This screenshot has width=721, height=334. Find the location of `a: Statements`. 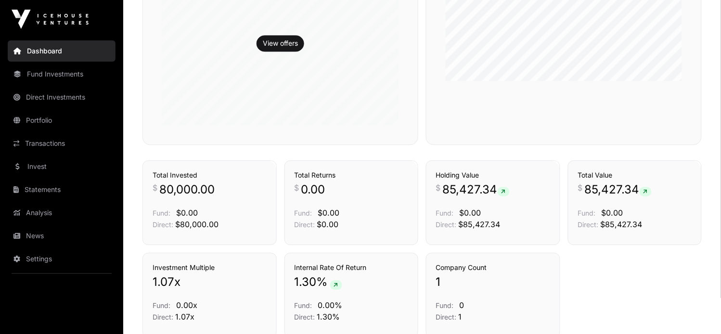

a: Statements is located at coordinates (62, 190).